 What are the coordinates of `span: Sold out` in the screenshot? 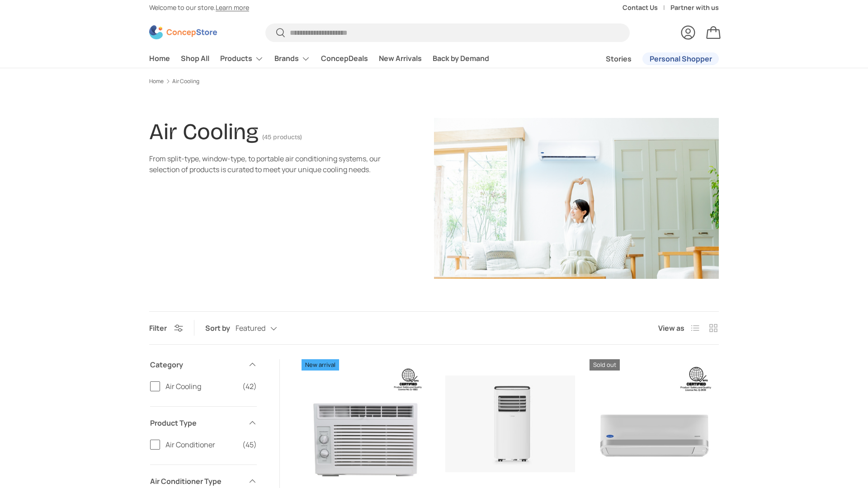 It's located at (605, 365).